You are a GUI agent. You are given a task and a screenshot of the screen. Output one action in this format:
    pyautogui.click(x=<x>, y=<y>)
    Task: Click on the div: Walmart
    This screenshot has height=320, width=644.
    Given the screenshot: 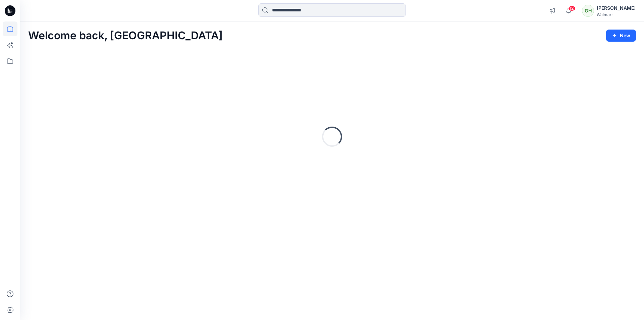 What is the action you would take?
    pyautogui.click(x=616, y=15)
    